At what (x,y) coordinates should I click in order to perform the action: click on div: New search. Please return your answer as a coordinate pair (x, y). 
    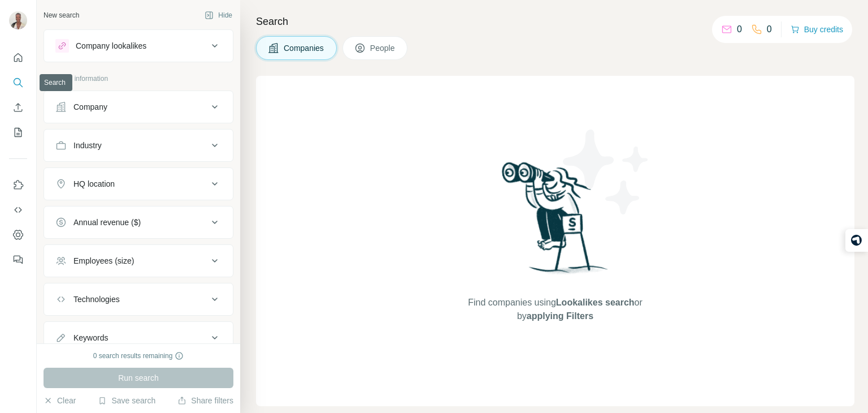
    Looking at the image, I should click on (61, 16).